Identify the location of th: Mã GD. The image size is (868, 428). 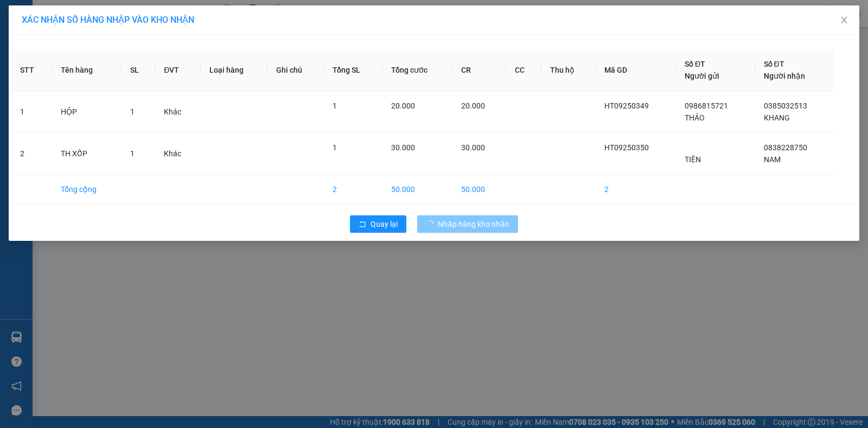
(636, 70).